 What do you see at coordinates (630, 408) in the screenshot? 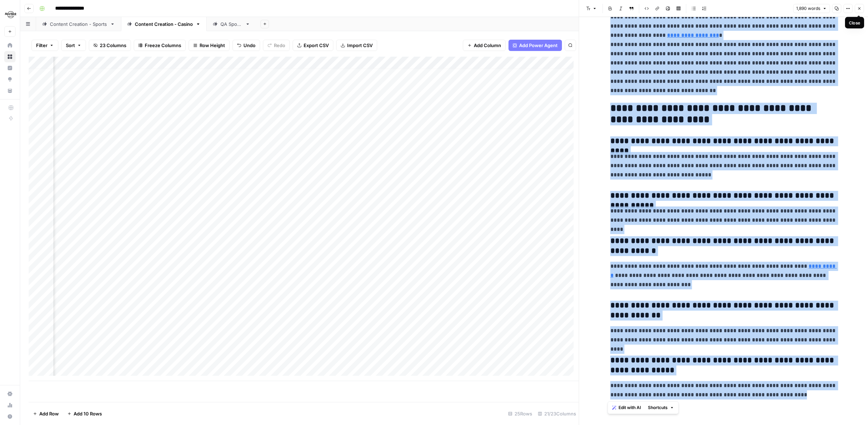
I see `span: Edit with AI` at bounding box center [630, 408].